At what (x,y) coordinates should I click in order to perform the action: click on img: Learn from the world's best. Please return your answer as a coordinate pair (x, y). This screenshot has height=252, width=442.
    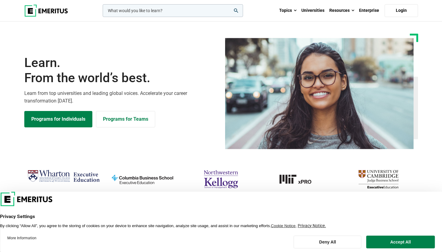
    Looking at the image, I should click on (319, 94).